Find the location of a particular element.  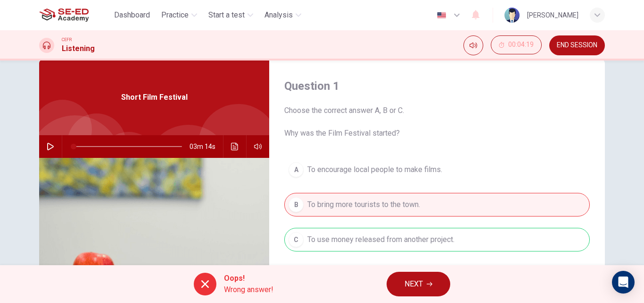

button: Start a test is located at coordinates (230, 15).